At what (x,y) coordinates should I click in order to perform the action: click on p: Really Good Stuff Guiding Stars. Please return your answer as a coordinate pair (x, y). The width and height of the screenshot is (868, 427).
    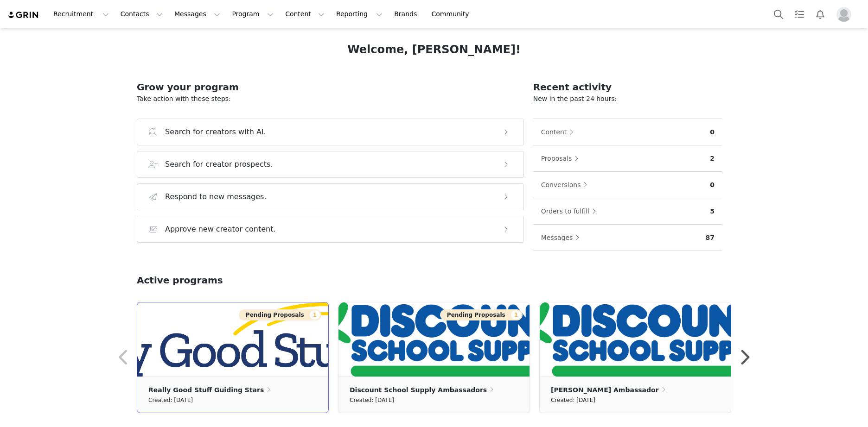
    Looking at the image, I should click on (206, 390).